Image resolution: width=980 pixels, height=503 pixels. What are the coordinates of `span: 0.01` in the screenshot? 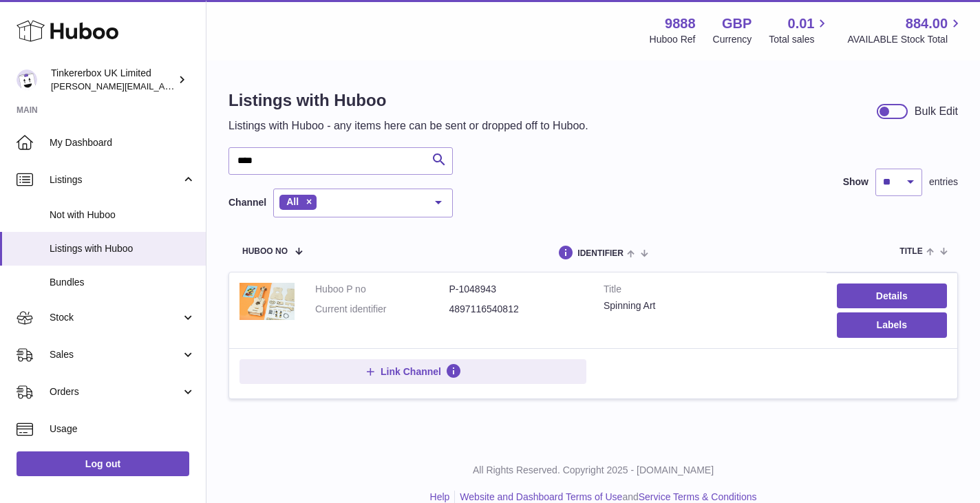 It's located at (801, 24).